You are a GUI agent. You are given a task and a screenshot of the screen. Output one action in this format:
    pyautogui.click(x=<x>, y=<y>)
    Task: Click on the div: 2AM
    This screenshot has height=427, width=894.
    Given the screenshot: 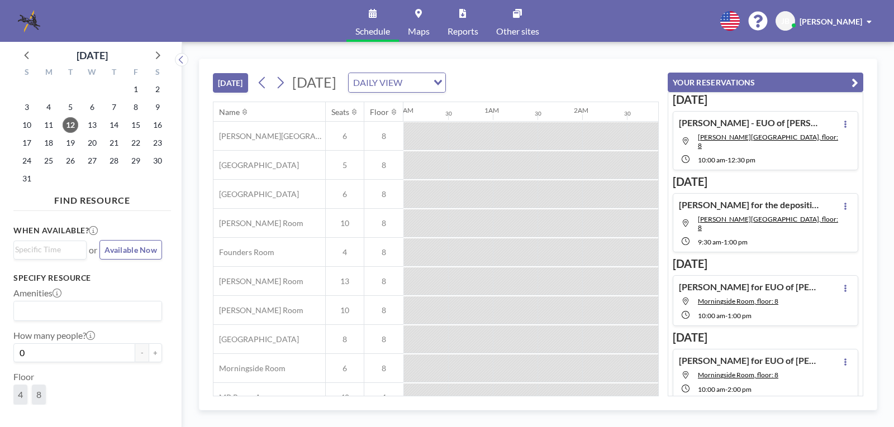 What is the action you would take?
    pyautogui.click(x=581, y=110)
    